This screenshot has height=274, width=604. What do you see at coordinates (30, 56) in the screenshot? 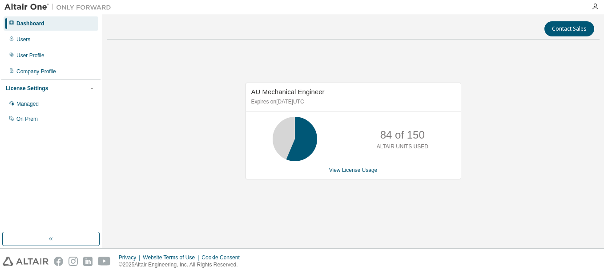
I see `div: User Profile` at bounding box center [30, 56].